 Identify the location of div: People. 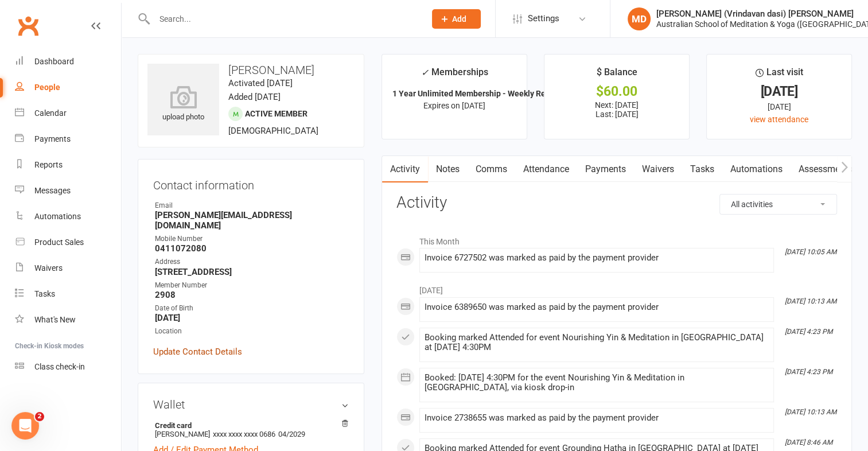
(47, 87).